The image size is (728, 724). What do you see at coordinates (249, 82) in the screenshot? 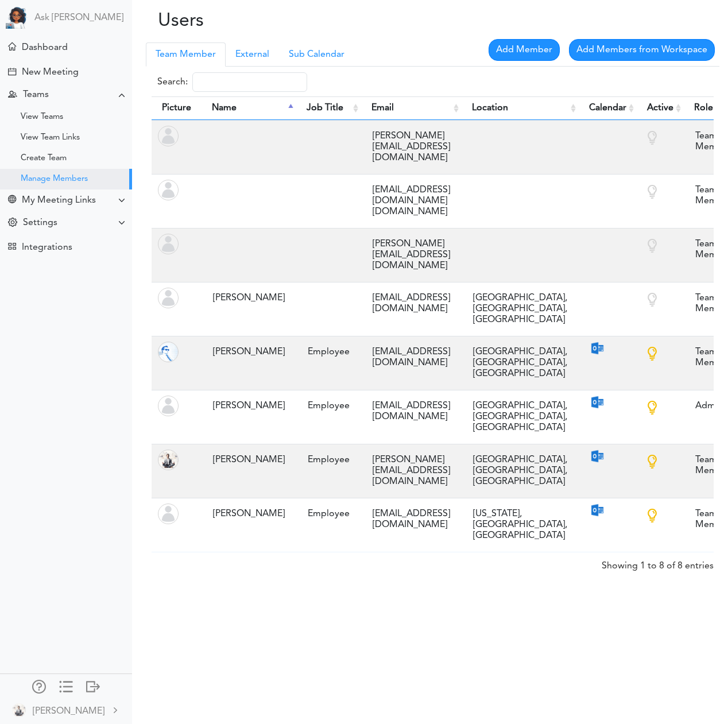
I see `input: Search:` at bounding box center [249, 82].